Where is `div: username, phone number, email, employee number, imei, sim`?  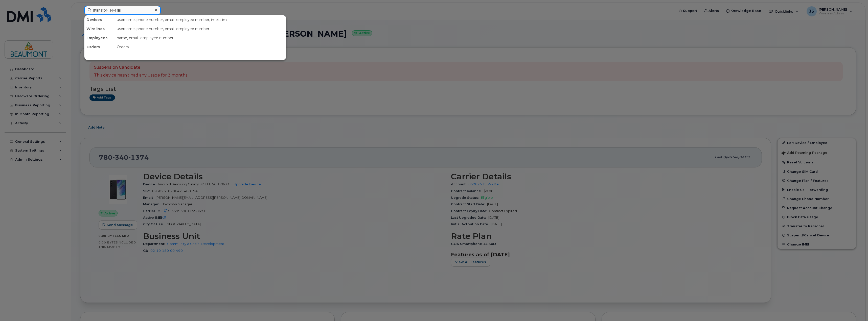
div: username, phone number, email, employee number, imei, sim is located at coordinates (200, 19).